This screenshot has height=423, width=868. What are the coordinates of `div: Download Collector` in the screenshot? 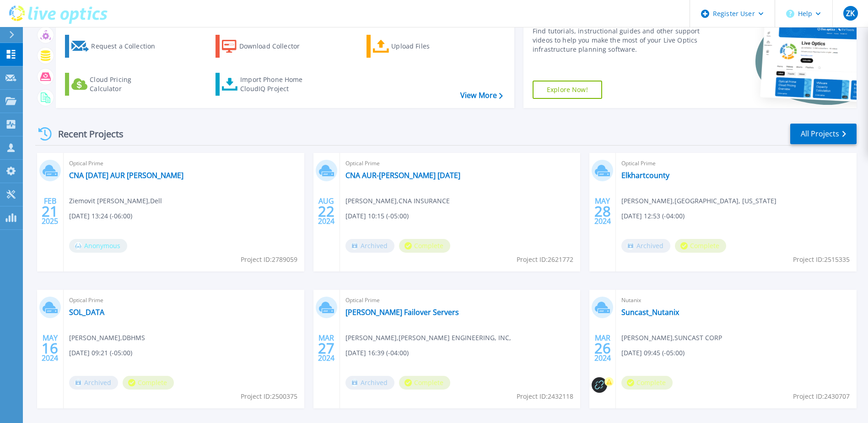 It's located at (276, 46).